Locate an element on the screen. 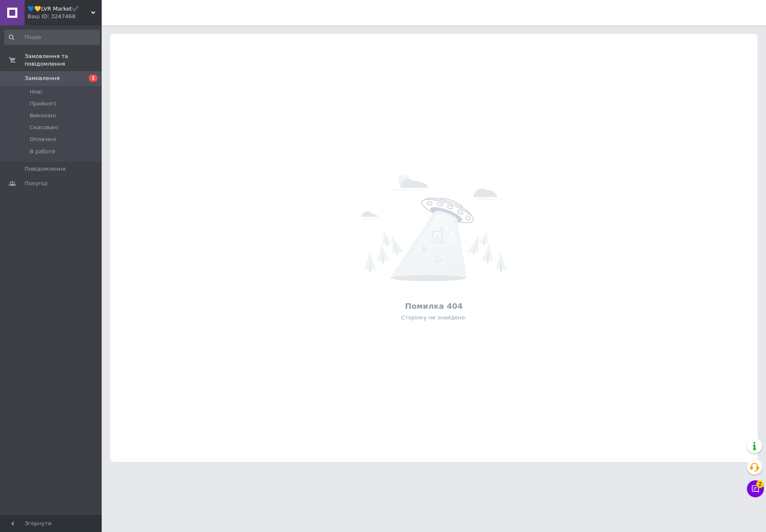 The width and height of the screenshot is (766, 532). span: Замовлення та повідомлення is located at coordinates (63, 60).